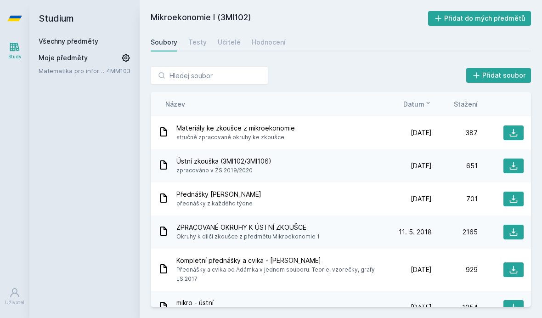  What do you see at coordinates (248, 237) in the screenshot?
I see `span: Okruhy k dílčí zkoušce z předmětu Mikroekonomie 1` at bounding box center [248, 237].